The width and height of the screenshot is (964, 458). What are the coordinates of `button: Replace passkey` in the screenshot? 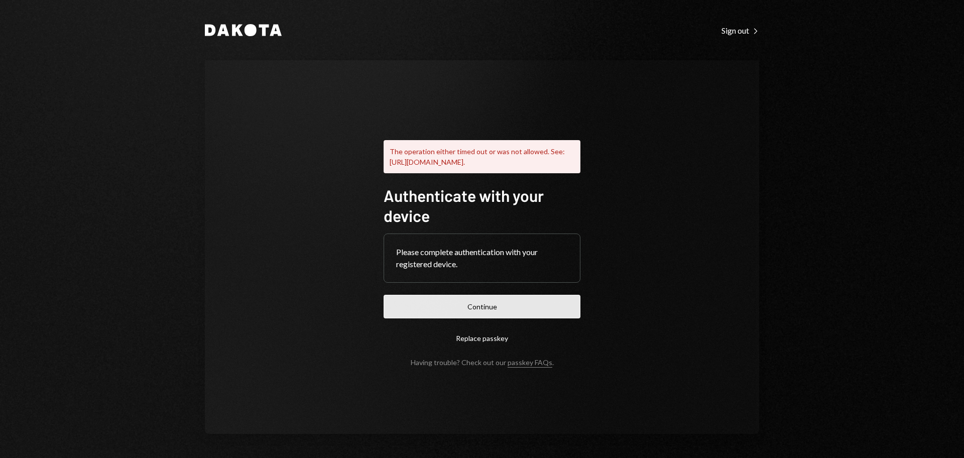 It's located at (482, 338).